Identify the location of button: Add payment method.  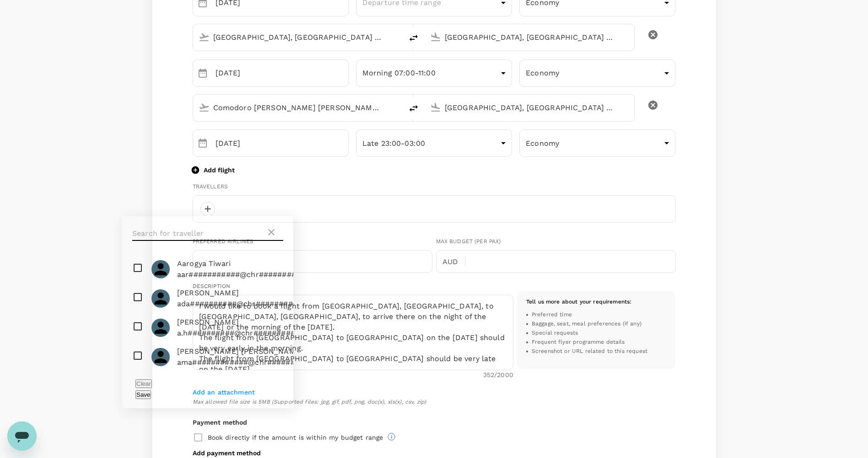
(226, 453).